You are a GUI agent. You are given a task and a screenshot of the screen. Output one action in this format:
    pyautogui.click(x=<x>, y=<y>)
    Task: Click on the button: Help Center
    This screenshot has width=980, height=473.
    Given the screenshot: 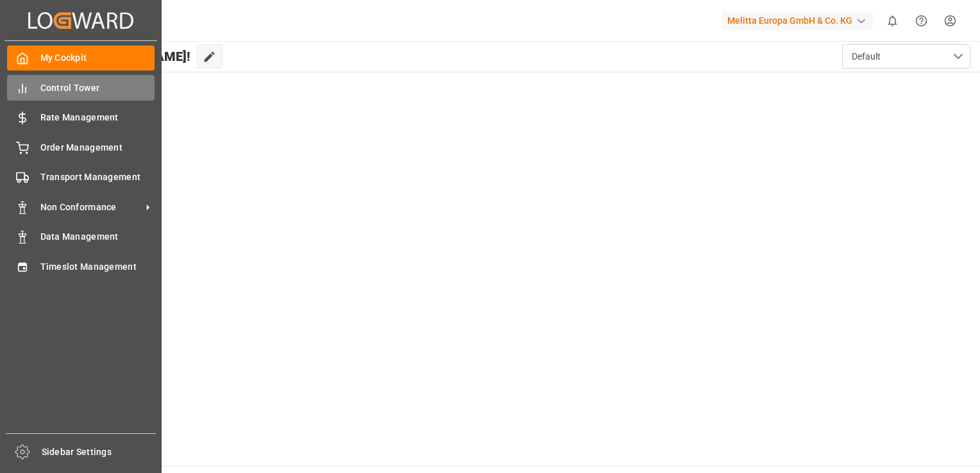 What is the action you would take?
    pyautogui.click(x=921, y=21)
    